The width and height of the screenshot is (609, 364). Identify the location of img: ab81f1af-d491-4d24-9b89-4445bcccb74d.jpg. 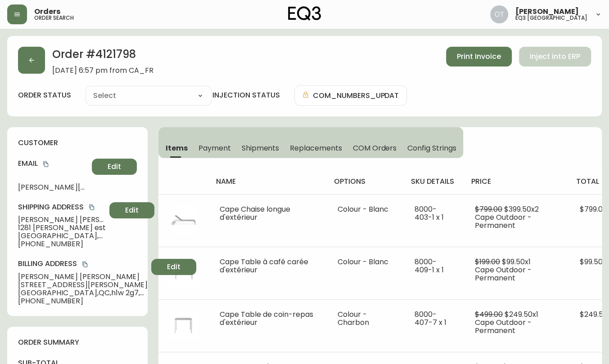
(184, 325).